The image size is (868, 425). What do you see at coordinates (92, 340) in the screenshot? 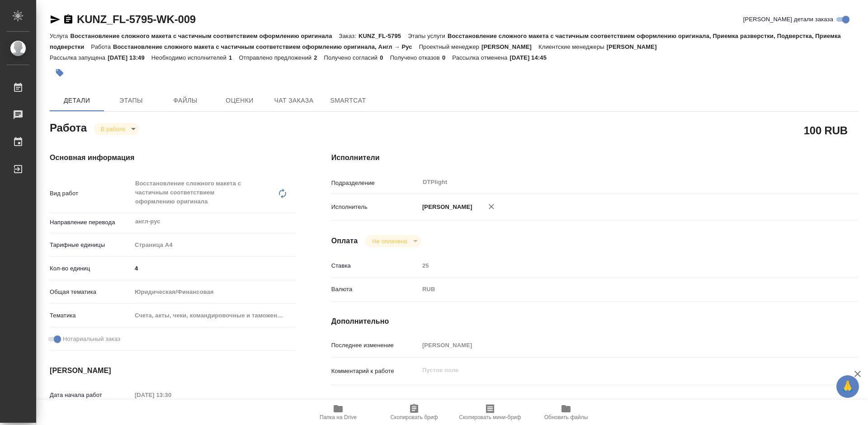
I see `span: Нотариальный заказ` at bounding box center [92, 340].